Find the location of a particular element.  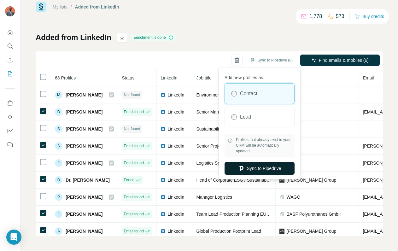

button: Sync to Pipedrive is located at coordinates (260, 168).